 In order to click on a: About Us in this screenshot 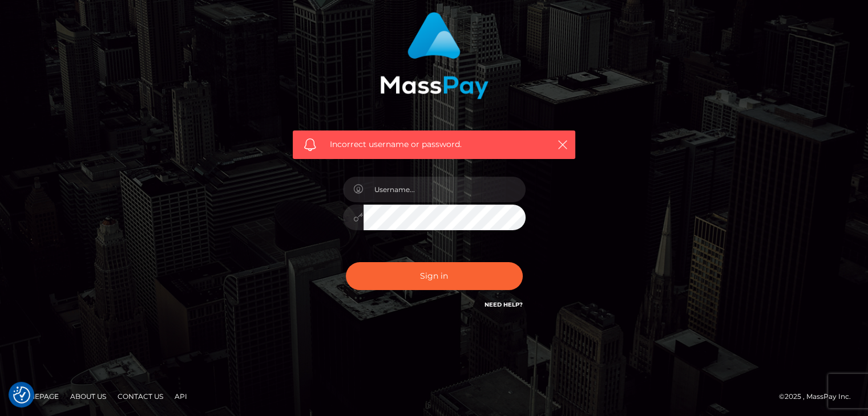, I will do `click(87, 396)`.